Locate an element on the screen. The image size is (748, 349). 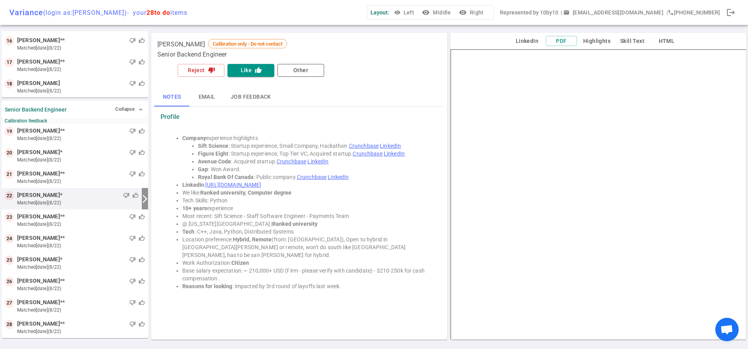
div: 20 is located at coordinates (9, 153).